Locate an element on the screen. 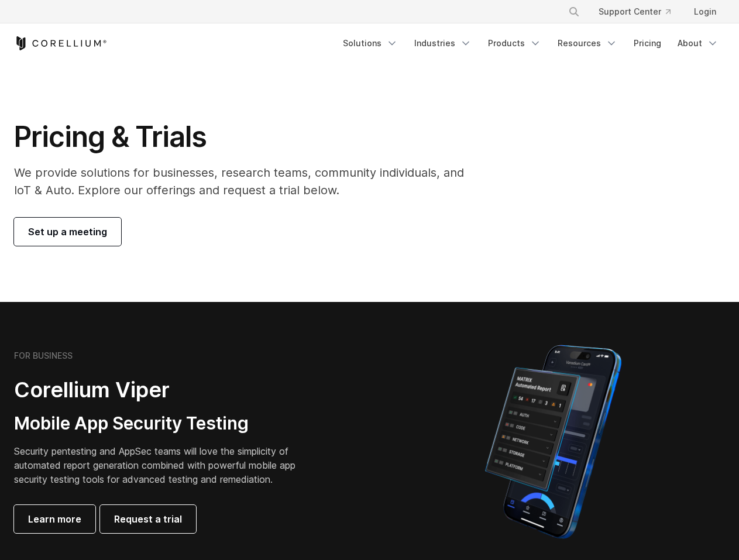  span: Request a trial is located at coordinates (148, 519).